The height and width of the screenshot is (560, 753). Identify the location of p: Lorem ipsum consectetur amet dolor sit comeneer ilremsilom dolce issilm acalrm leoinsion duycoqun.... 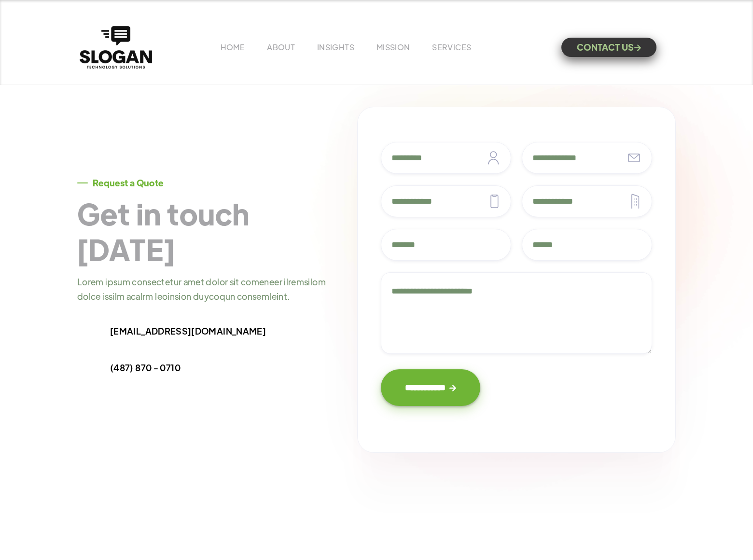
(212, 289).